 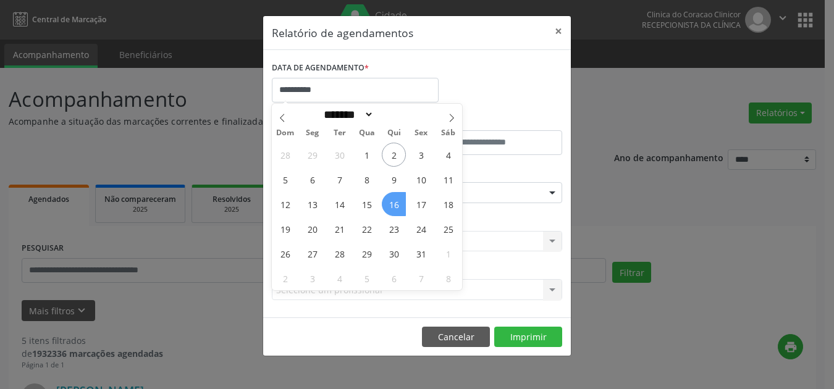 I want to click on span: Seg, so click(x=313, y=133).